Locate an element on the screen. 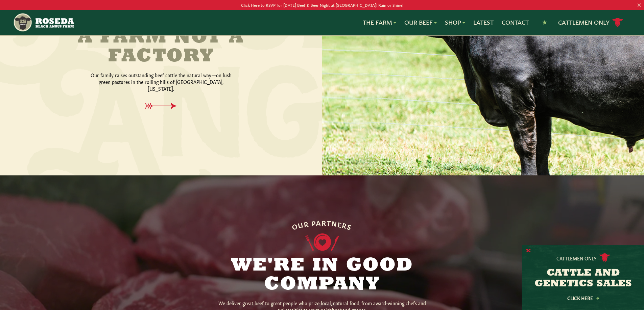 The height and width of the screenshot is (310, 644). span: A is located at coordinates (319, 223).